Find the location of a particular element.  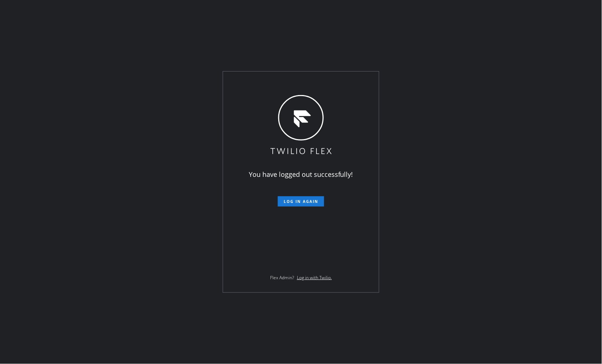

span: You have logged out successfully! is located at coordinates (301, 174).